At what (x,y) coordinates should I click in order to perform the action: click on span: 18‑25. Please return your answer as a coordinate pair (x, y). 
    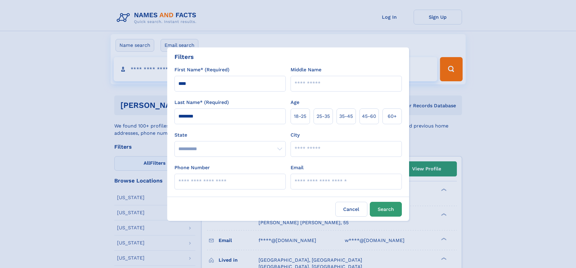
    Looking at the image, I should click on (300, 116).